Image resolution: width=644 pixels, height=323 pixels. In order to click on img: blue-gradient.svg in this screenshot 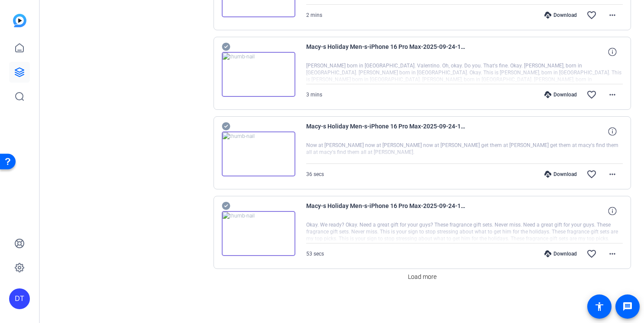, I will do `click(19, 20)`.